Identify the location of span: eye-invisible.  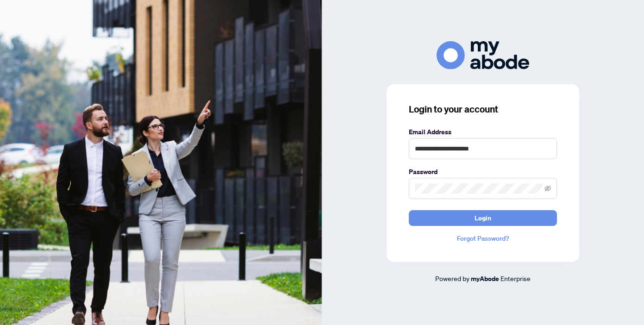
(547, 188).